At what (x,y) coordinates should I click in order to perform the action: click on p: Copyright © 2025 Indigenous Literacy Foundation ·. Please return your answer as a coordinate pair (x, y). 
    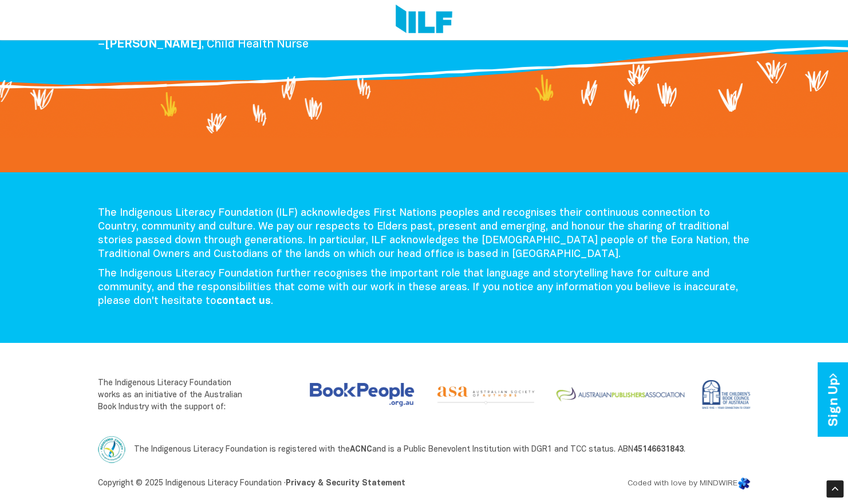
    Looking at the image, I should click on (312, 484).